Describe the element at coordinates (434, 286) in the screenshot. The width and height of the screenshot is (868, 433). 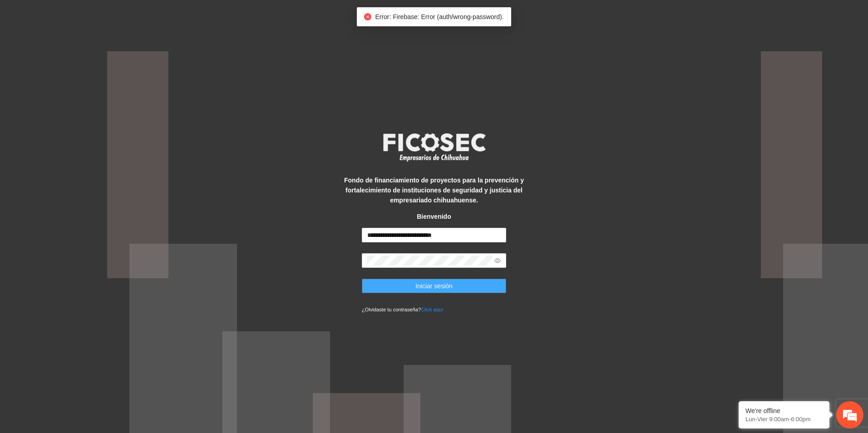
I see `button: Iniciar sesión` at that location.